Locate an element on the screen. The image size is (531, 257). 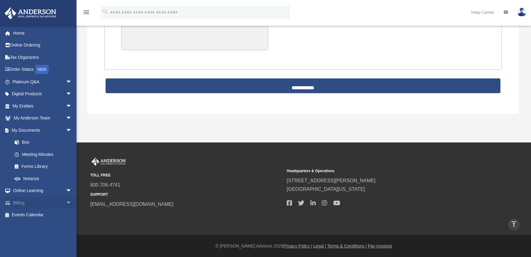
a: menu is located at coordinates (86, 13).